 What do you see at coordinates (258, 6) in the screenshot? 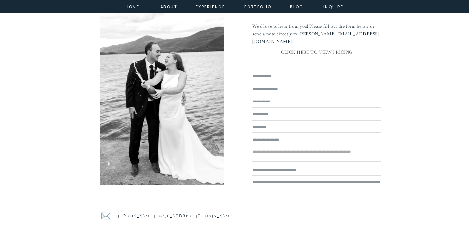
I see `nav: portfolio` at bounding box center [258, 6].